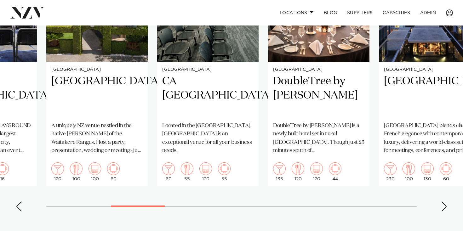 This screenshot has width=463, height=231. What do you see at coordinates (359, 13) in the screenshot?
I see `a: SUPPLIERS` at bounding box center [359, 13].